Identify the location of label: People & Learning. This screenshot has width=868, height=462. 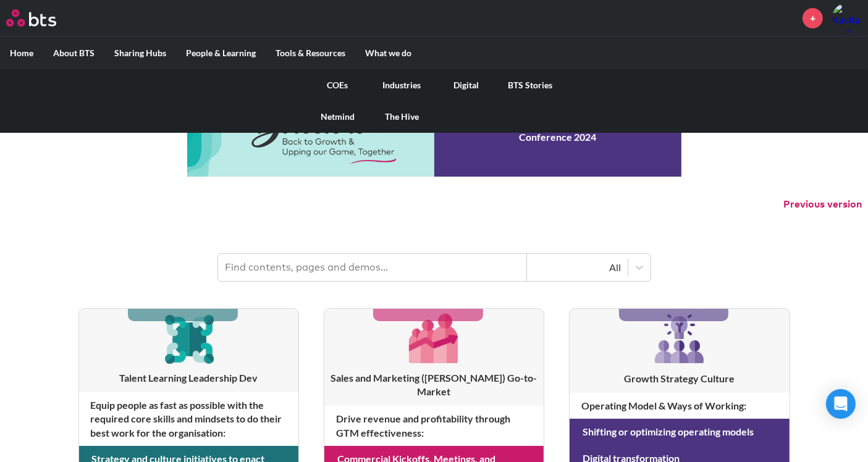
(221, 53).